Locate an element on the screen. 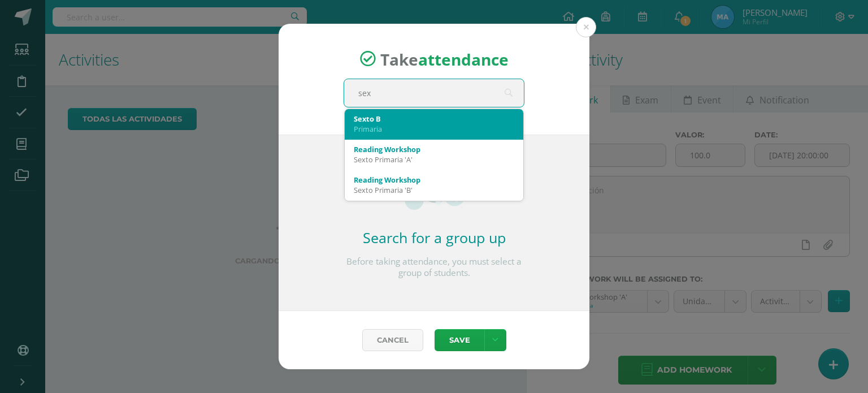  a: Cancel is located at coordinates (393, 340).